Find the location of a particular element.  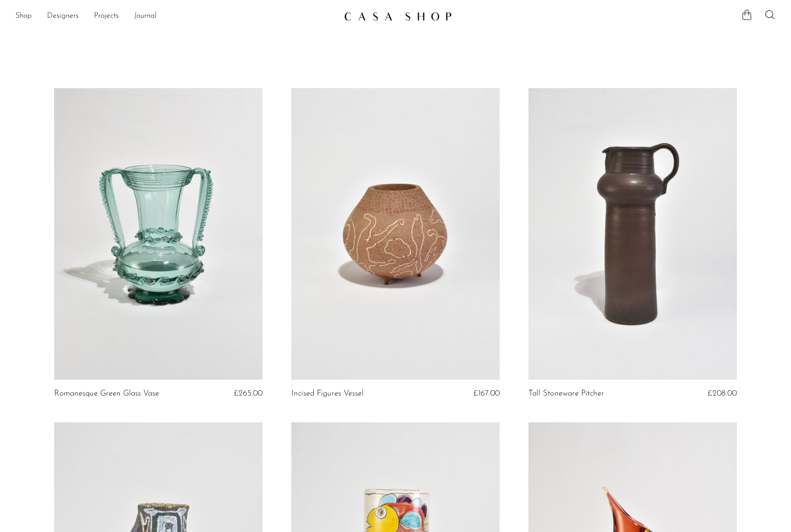

a: Journal is located at coordinates (145, 16).